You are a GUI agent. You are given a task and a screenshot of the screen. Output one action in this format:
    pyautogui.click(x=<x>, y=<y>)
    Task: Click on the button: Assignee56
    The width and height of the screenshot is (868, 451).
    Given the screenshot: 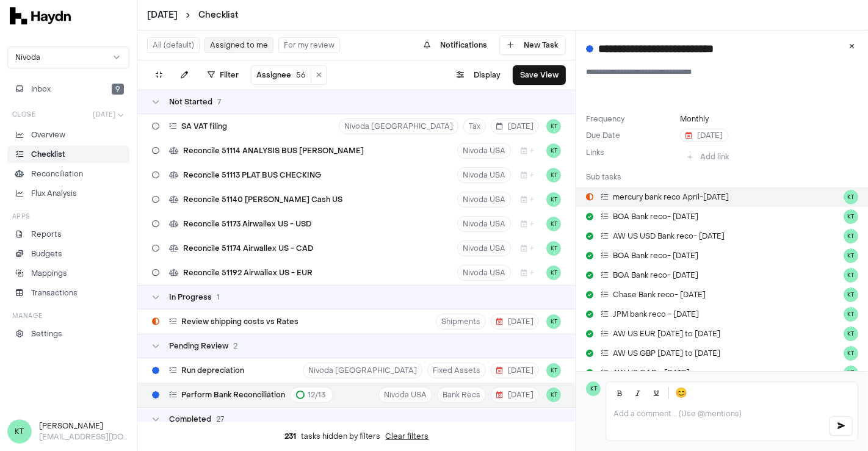 What is the action you would take?
    pyautogui.click(x=282, y=75)
    